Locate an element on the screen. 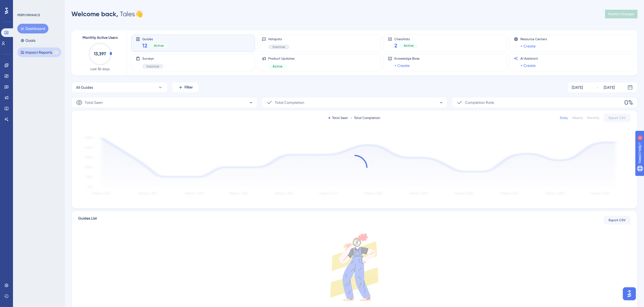  button: Publish Changes is located at coordinates (621, 14).